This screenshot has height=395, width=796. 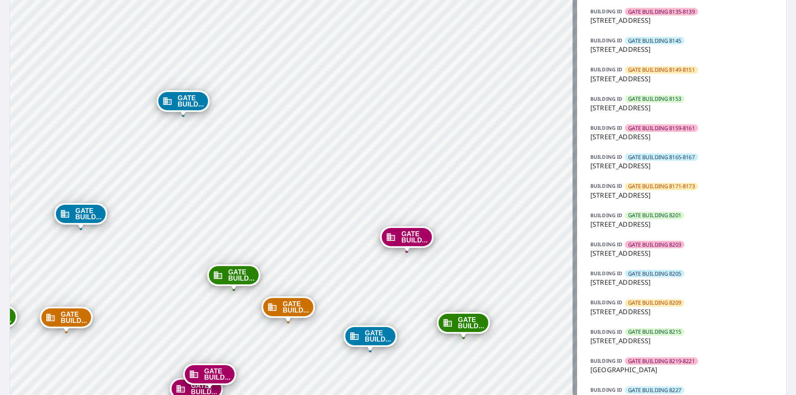 I want to click on span: GATE BUILDING 8171-8173, so click(x=662, y=186).